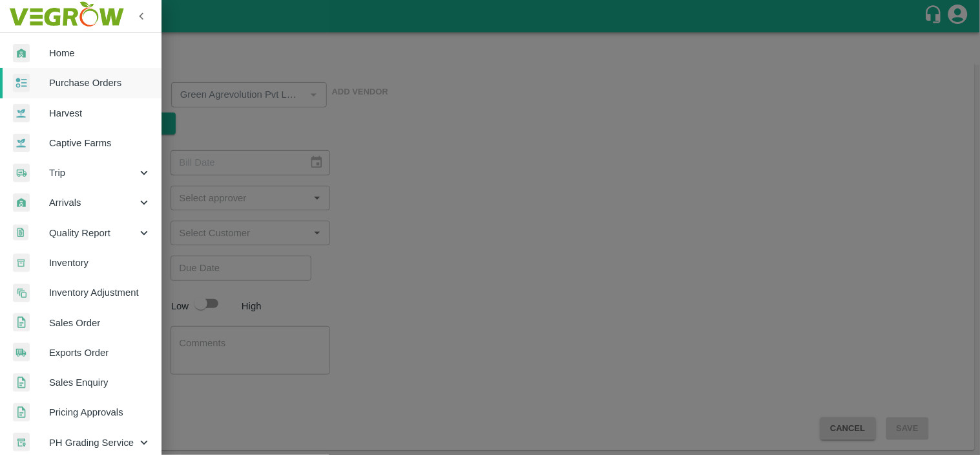 Image resolution: width=980 pixels, height=455 pixels. What do you see at coordinates (100, 143) in the screenshot?
I see `span: Captive Farms` at bounding box center [100, 143].